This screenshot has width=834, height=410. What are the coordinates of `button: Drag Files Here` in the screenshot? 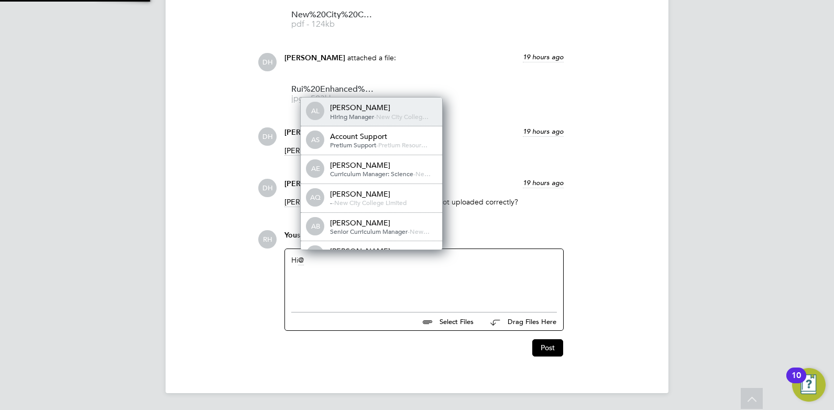 It's located at (519, 322).